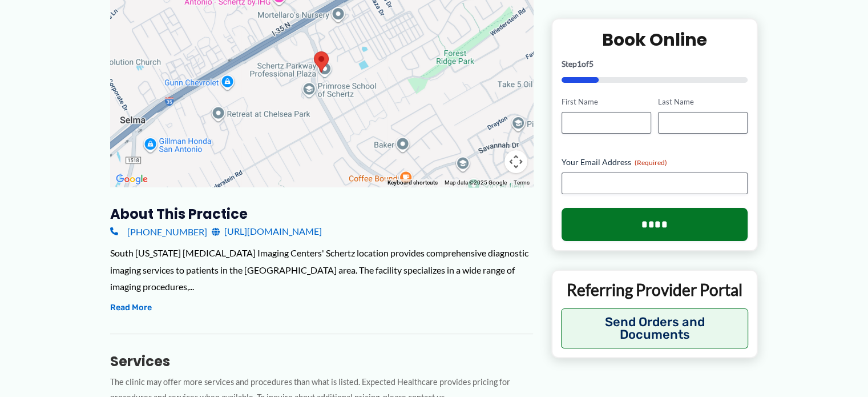 The image size is (868, 397). I want to click on span: 5, so click(591, 63).